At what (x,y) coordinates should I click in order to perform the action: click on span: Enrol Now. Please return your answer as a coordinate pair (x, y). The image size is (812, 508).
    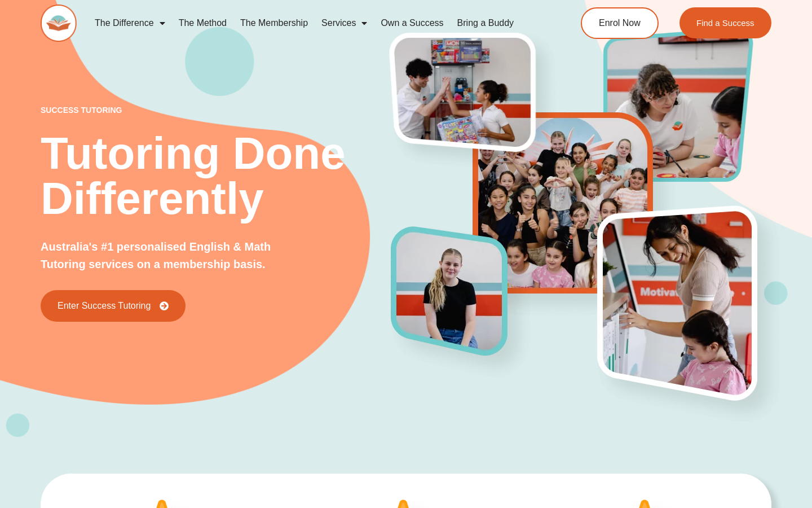
    Looking at the image, I should click on (620, 23).